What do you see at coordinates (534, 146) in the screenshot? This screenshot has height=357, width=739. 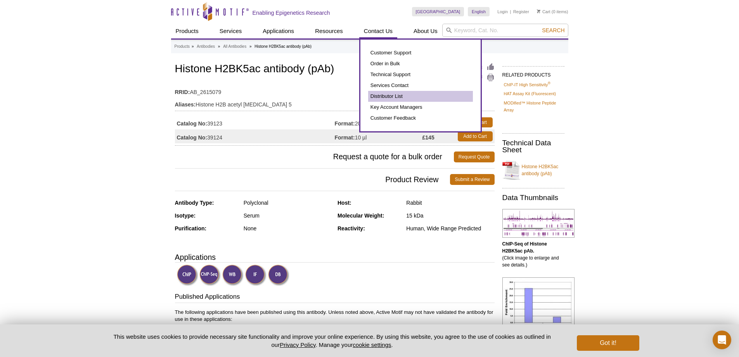 I see `h2: Technical Data Sheet` at bounding box center [534, 146].